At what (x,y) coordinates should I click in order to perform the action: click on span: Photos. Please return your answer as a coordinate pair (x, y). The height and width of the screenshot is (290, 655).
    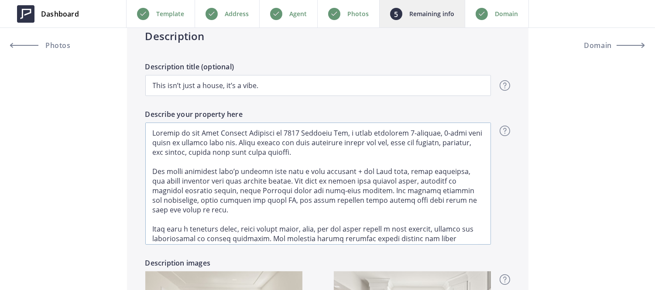
    Looking at the image, I should click on (57, 45).